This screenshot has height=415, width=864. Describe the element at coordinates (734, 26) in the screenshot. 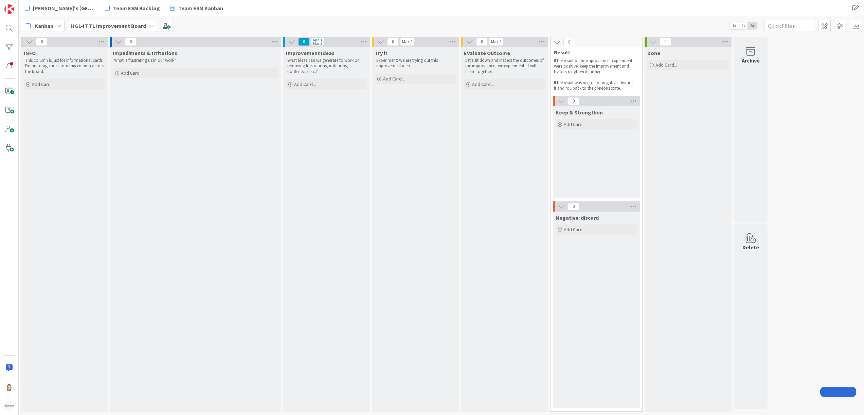

I see `span: 1x` at that location.